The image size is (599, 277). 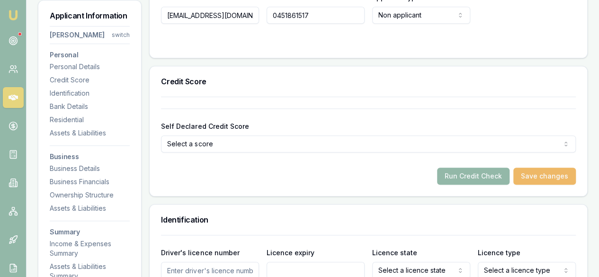 What do you see at coordinates (89, 169) in the screenshot?
I see `div: Business Details` at bounding box center [89, 169].